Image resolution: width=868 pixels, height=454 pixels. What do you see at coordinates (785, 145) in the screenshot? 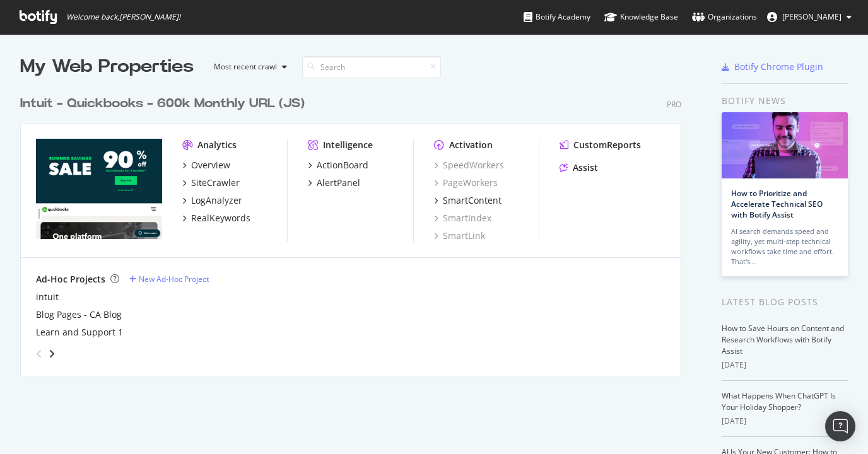
I see `img: How to Prioritize and Accelerate Technical SEO with Botify Assist` at bounding box center [785, 145].